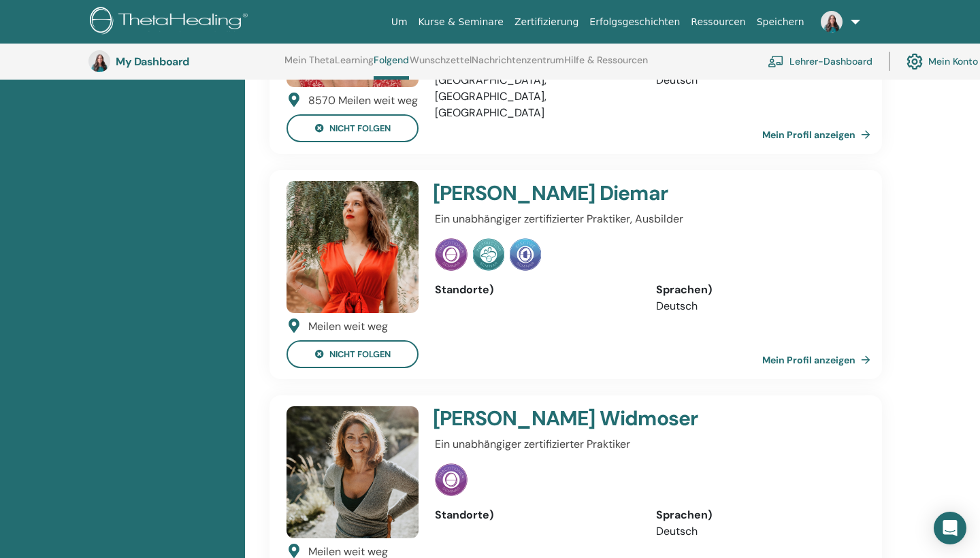 The image size is (980, 558). I want to click on p: Ein unabhängiger zertifizierter Praktiker, Ausbilder, so click(646, 219).